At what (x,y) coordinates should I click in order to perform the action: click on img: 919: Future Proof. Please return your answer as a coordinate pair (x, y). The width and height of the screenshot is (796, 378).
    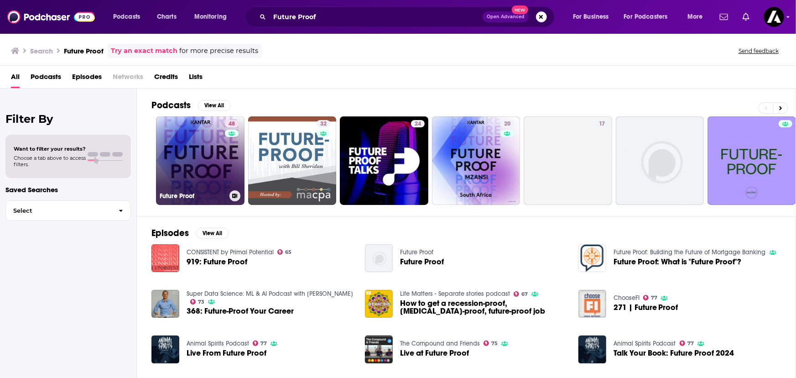
    Looking at the image, I should click on (165, 258).